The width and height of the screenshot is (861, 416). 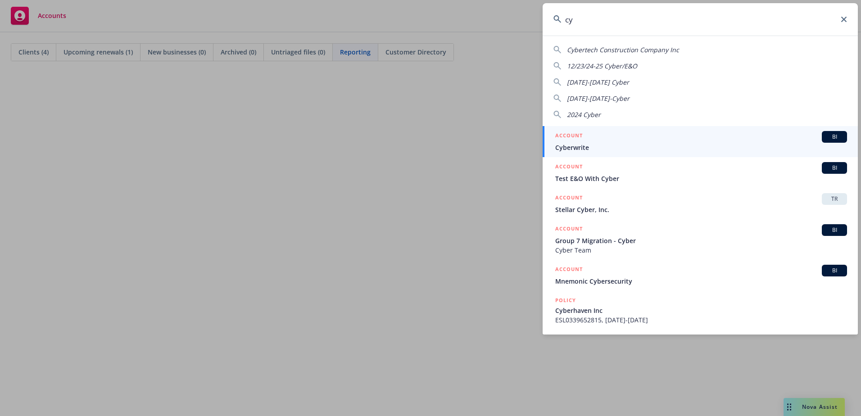 What do you see at coordinates (700, 141) in the screenshot?
I see `a: ACCOUNTBICyberwrite` at bounding box center [700, 141].